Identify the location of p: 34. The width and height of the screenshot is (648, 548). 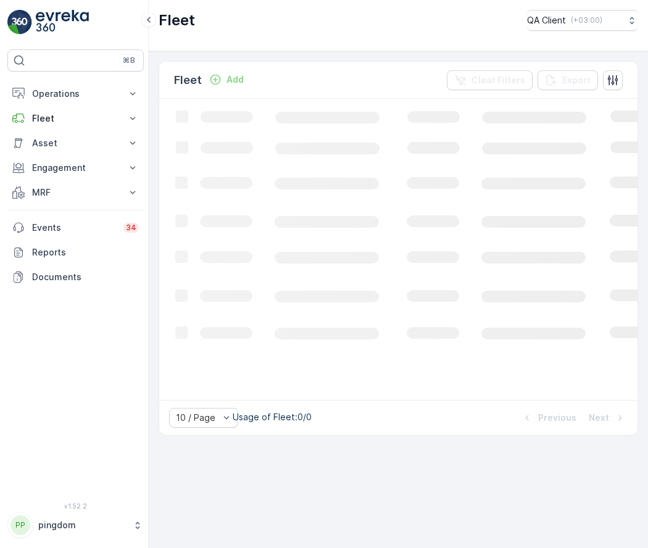
(131, 228).